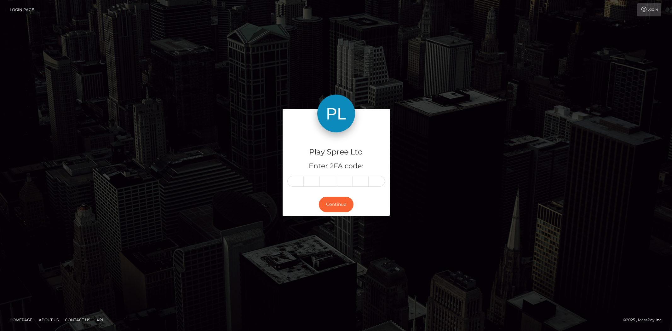 This screenshot has height=331, width=672. What do you see at coordinates (645, 320) in the screenshot?
I see `div: © 2025 , MassPay Inc.` at bounding box center [645, 320].